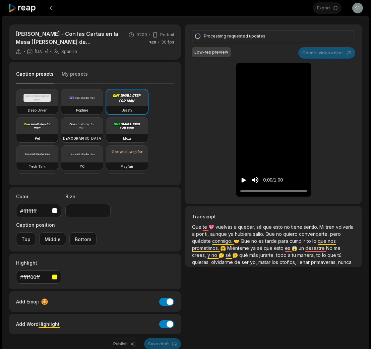 The height and width of the screenshot is (349, 371). I want to click on button: My presets, so click(75, 77).